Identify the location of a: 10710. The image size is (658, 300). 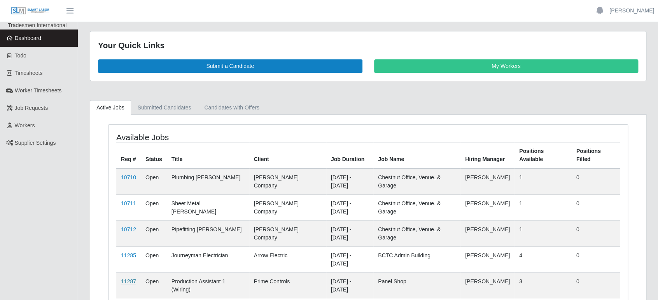
(128, 178).